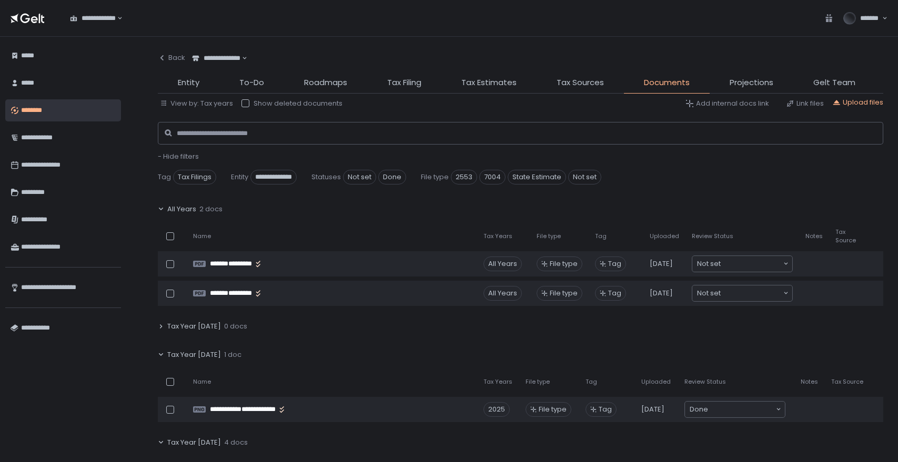 This screenshot has width=898, height=462. What do you see at coordinates (492, 177) in the screenshot?
I see `span: 7004` at bounding box center [492, 177].